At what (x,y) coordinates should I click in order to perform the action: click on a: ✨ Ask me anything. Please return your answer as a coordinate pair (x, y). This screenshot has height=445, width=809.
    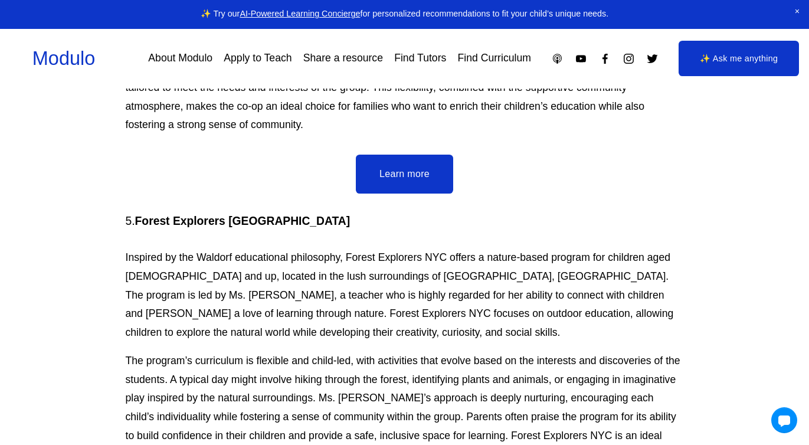
    Looking at the image, I should click on (739, 58).